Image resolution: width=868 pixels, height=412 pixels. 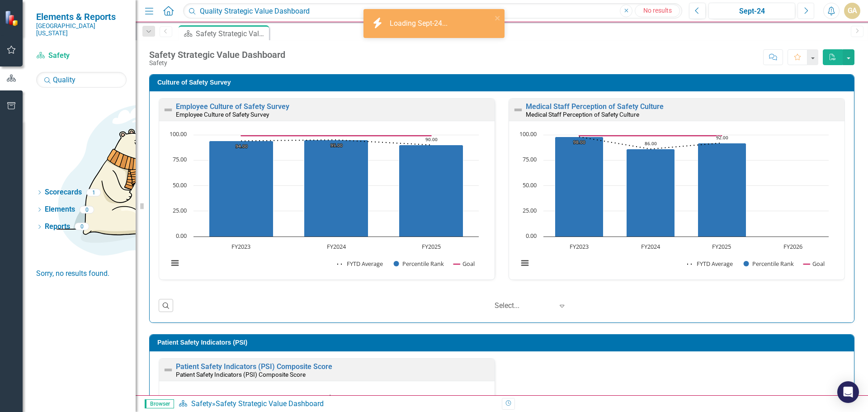 What do you see at coordinates (63, 192) in the screenshot?
I see `a: Scorecards` at bounding box center [63, 192].